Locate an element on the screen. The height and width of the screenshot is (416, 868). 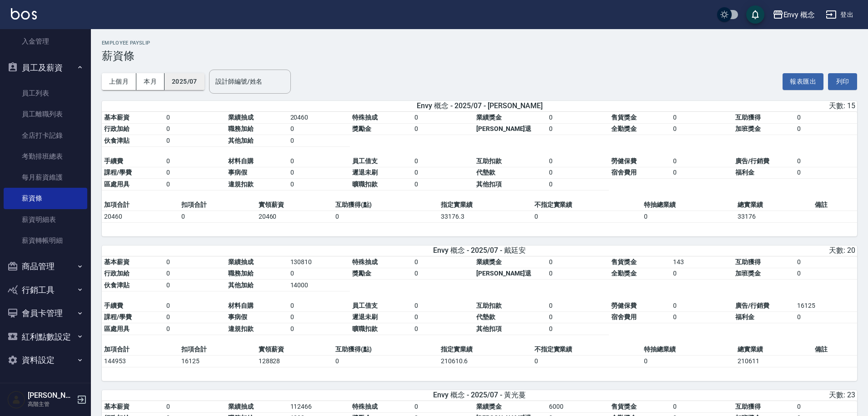
span: 其他加給 is located at coordinates (241, 141).